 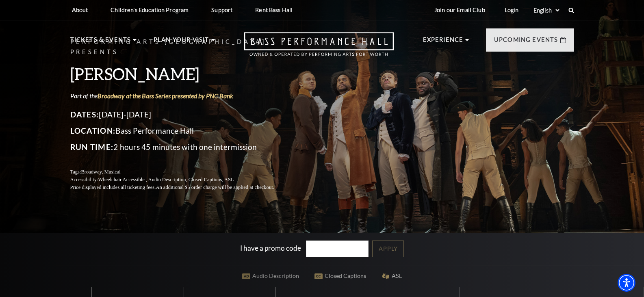 What do you see at coordinates (182, 131) in the screenshot?
I see `p: Bass Performance Hall` at bounding box center [182, 131].